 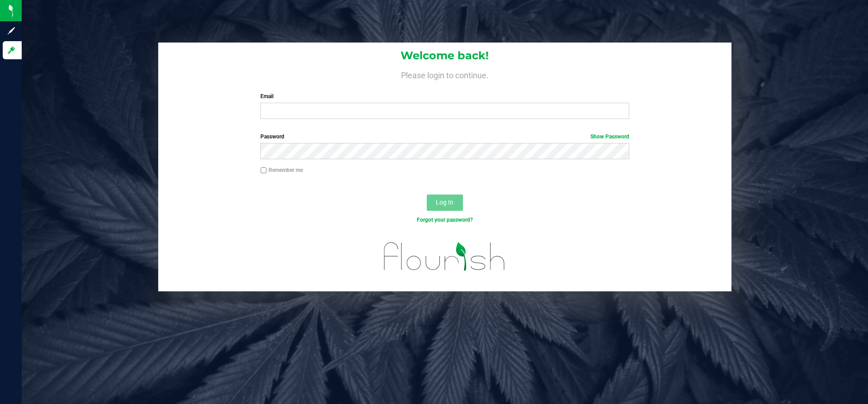 I want to click on label: Email, so click(x=444, y=97).